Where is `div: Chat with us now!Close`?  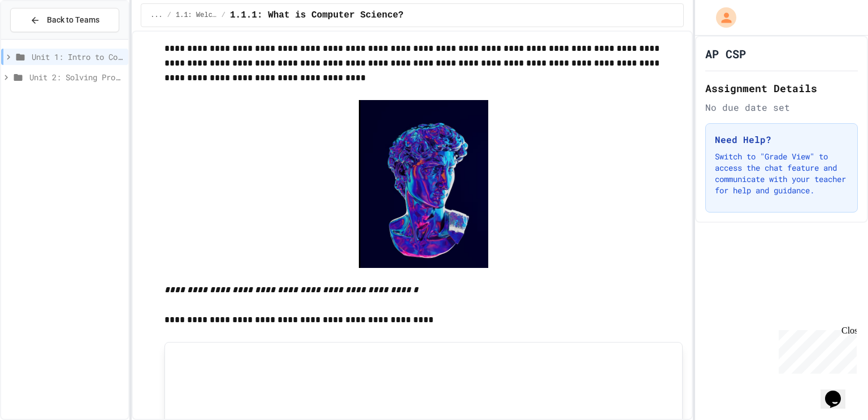 div: Chat with us now!Close is located at coordinates (41, 38).